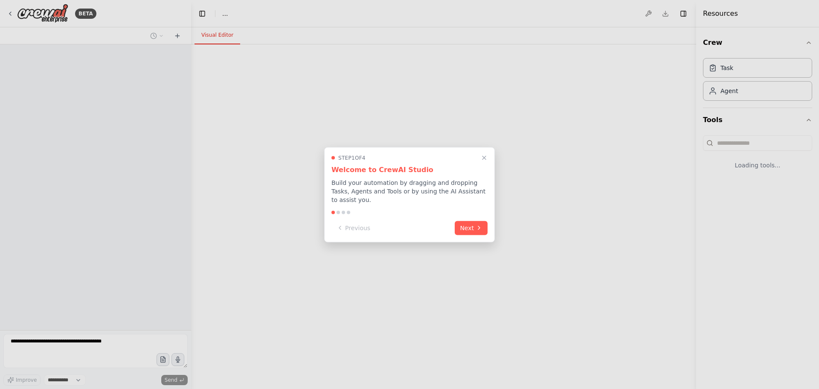  Describe the element at coordinates (202, 14) in the screenshot. I see `button: Hide left sidebar` at that location.